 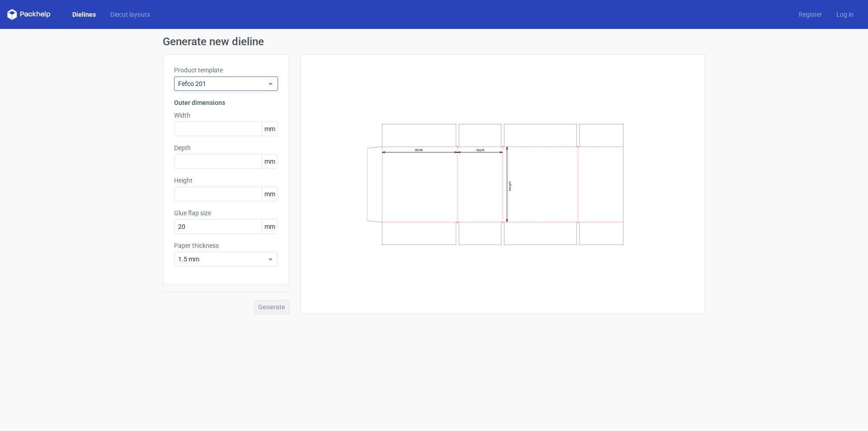 I want to click on text: Width, so click(x=419, y=150).